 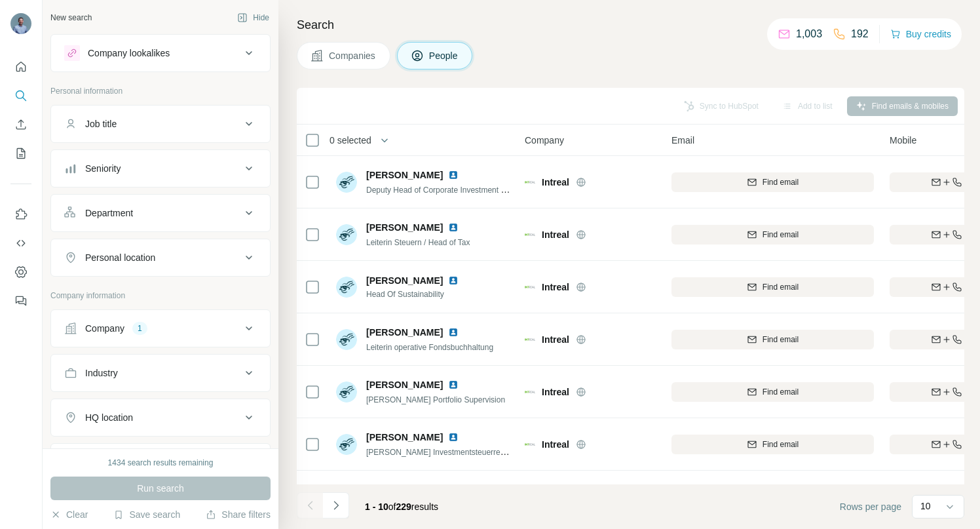 What do you see at coordinates (69, 515) in the screenshot?
I see `button: Clear` at bounding box center [69, 515].